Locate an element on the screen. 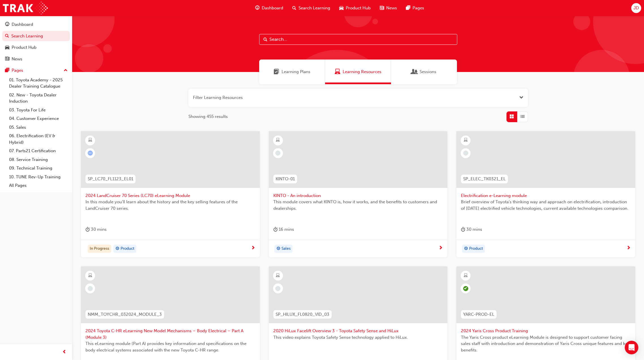 The height and width of the screenshot is (360, 644). span: Sales is located at coordinates (287, 249).